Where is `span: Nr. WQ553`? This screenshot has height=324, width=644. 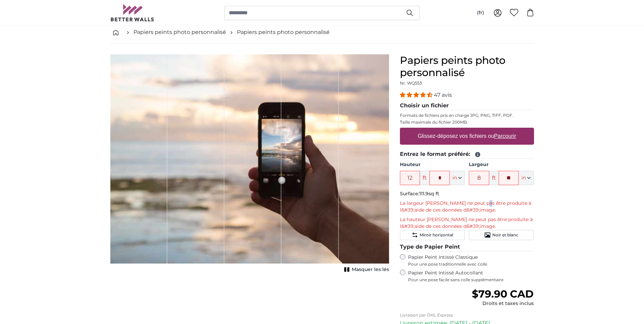 span: Nr. WQ553 is located at coordinates (411, 83).